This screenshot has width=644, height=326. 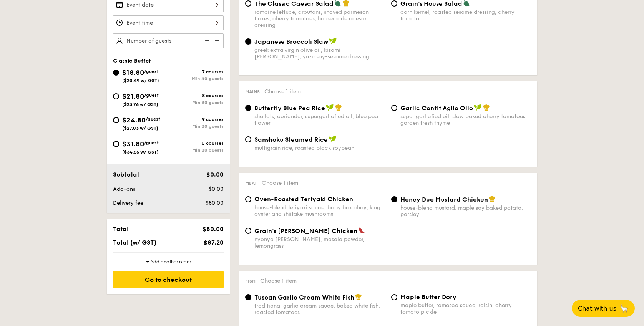 What do you see at coordinates (133, 97) in the screenshot?
I see `span: $21.80` at bounding box center [133, 97].